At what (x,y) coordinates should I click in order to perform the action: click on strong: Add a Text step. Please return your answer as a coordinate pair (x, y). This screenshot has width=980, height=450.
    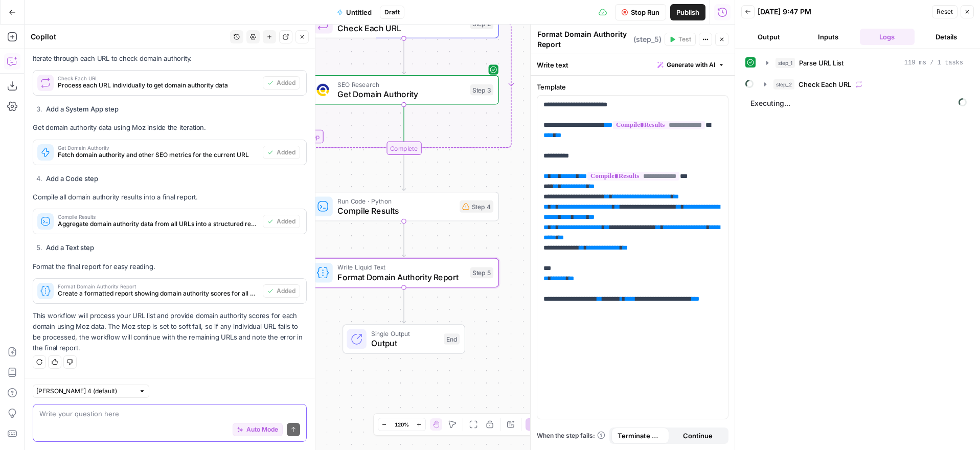
    Looking at the image, I should click on (70, 248).